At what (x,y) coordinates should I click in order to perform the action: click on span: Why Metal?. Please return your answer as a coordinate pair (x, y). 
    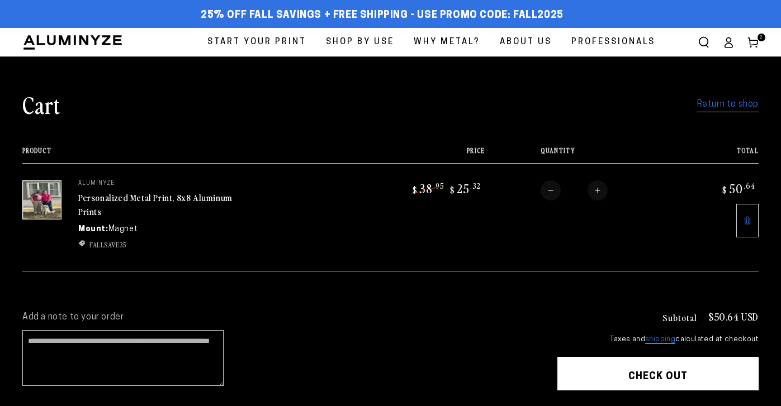
    Looking at the image, I should click on (447, 42).